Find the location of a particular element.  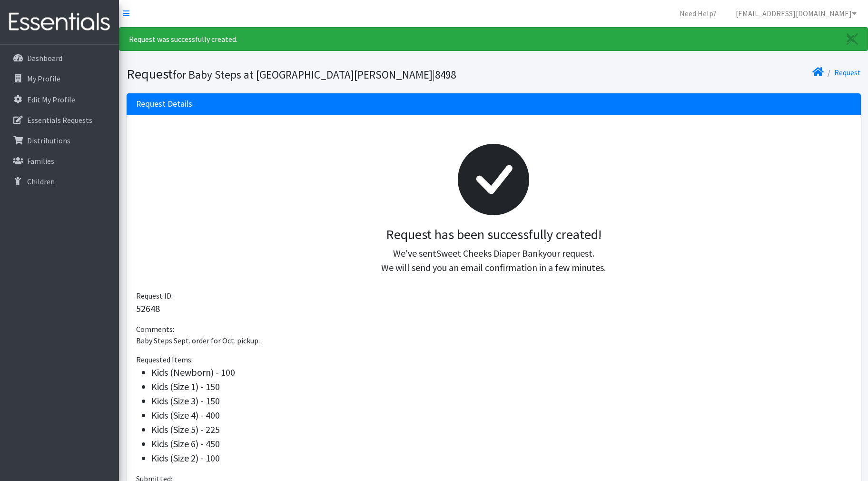

a: Children is located at coordinates (60, 181).